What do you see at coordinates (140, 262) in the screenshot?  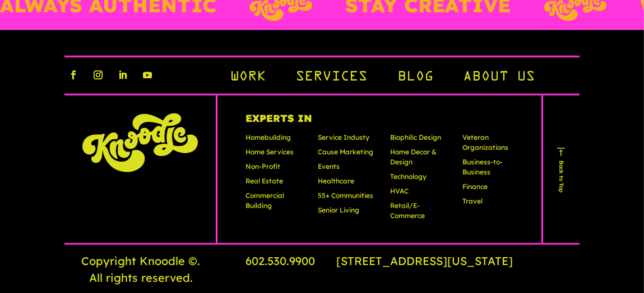 I see `span: Copyright Knoodle © .` at bounding box center [140, 262].